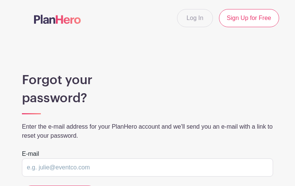 This screenshot has width=295, height=186. I want to click on img: logo-507f7623f17ff9eddc593b1ce0a138ce2505c220e1c5a4e2b4648c50719b7d32.svg, so click(57, 19).